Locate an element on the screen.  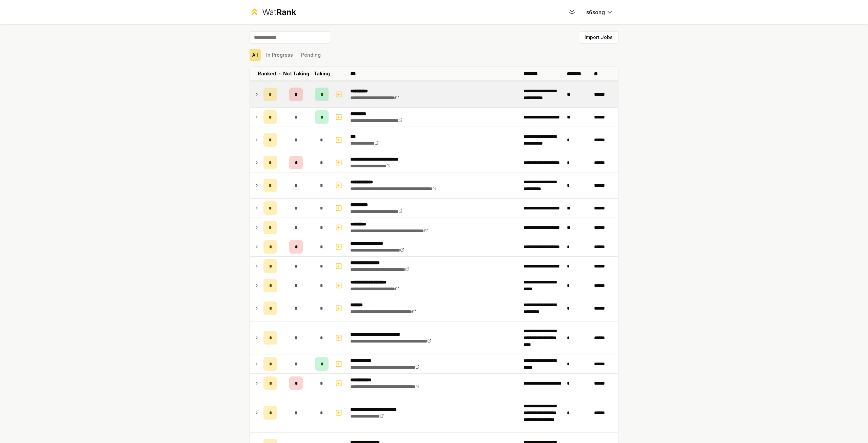
div: Wat is located at coordinates (279, 12).